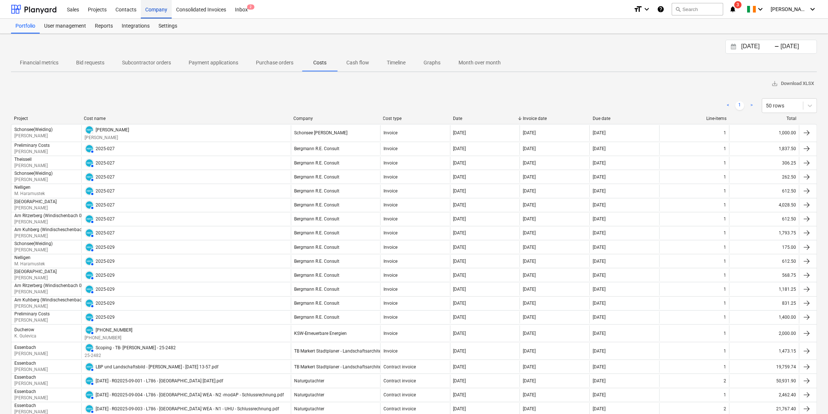 This screenshot has width=828, height=414. What do you see at coordinates (50, 229) in the screenshot?
I see `div: Am Kuhberg (Windischeschenbach)` at bounding box center [50, 229].